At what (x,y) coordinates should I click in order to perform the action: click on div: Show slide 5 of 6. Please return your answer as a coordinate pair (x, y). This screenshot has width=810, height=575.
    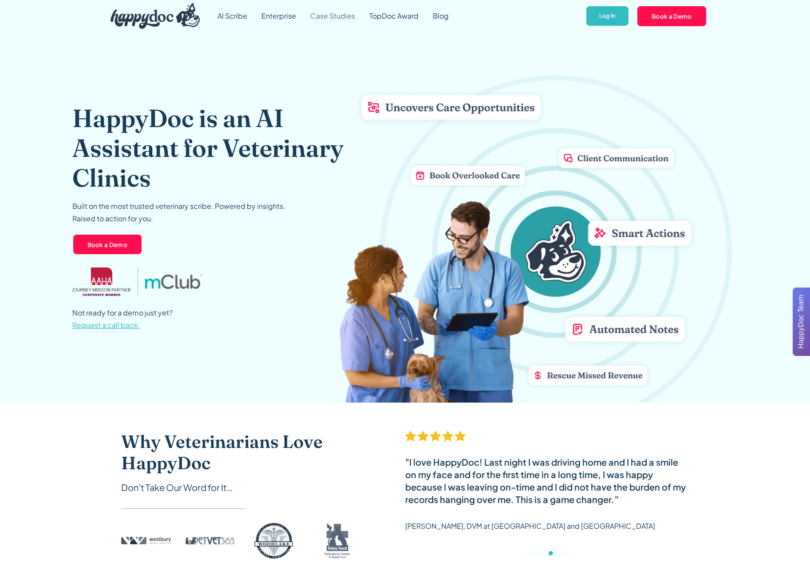
    Looking at the image, I should click on (558, 553).